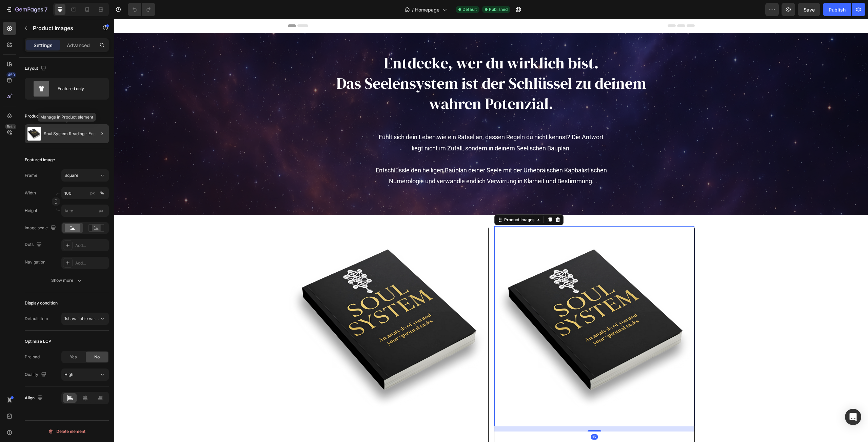 This screenshot has width=868, height=442. What do you see at coordinates (31, 176) in the screenshot?
I see `label: Frame` at bounding box center [31, 176].